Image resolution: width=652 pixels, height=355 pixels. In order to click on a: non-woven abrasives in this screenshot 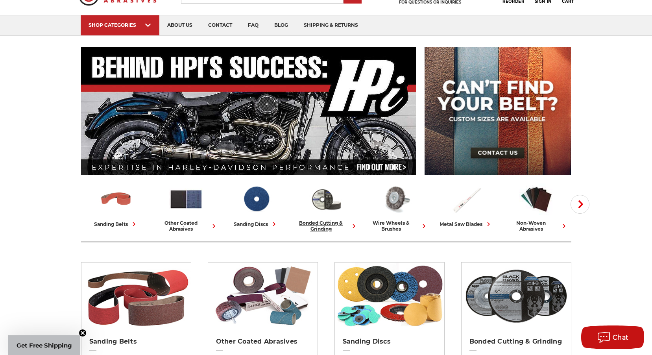, I will do `click(536, 207)`.